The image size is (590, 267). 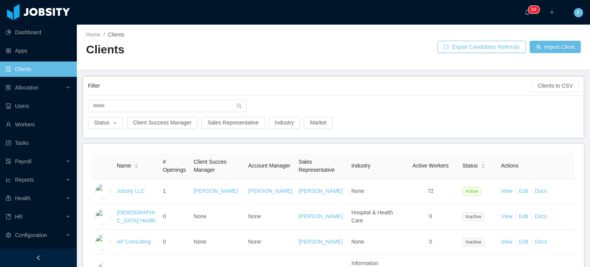 What do you see at coordinates (534, 10) in the screenshot?
I see `sup: 84` at bounding box center [534, 10].